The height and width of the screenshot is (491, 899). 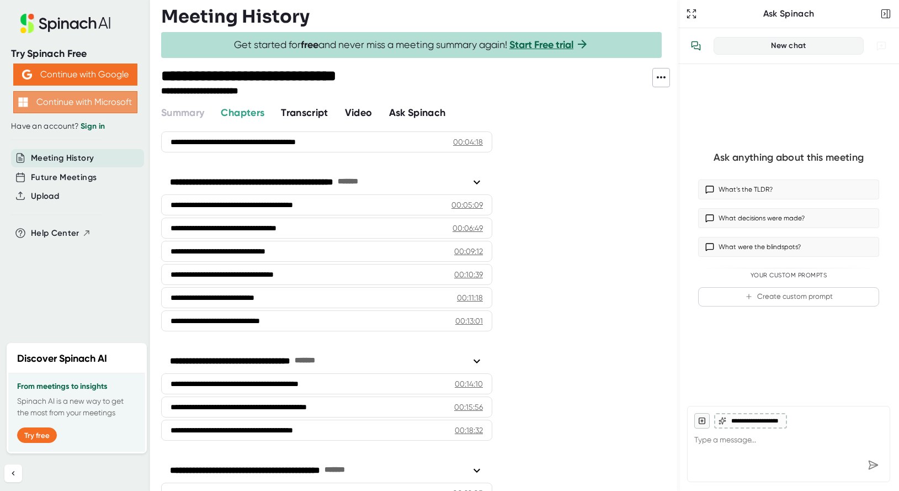 I want to click on span: Video, so click(x=359, y=113).